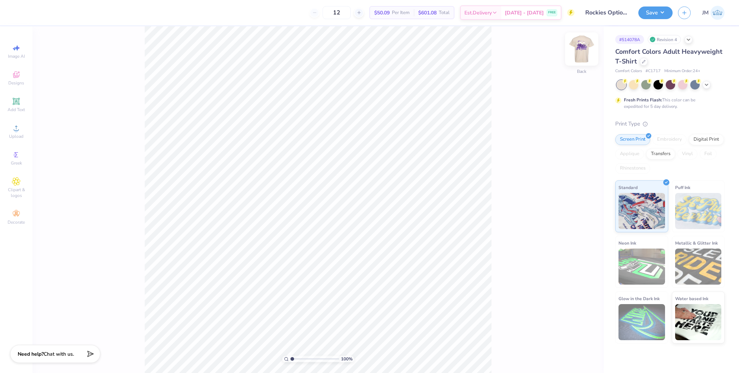  I want to click on span: $601.08, so click(428, 13).